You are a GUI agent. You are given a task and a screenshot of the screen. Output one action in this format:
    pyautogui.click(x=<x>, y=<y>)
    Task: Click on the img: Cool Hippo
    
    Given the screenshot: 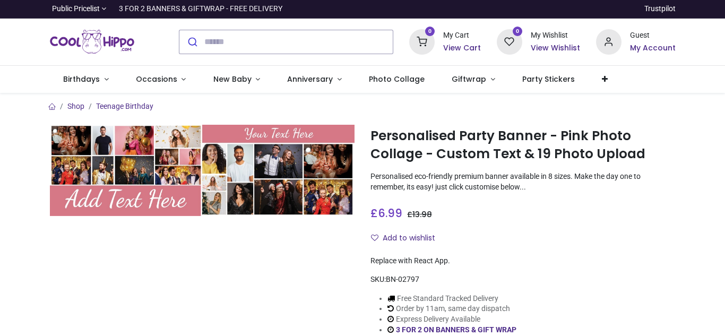 What is the action you would take?
    pyautogui.click(x=92, y=42)
    